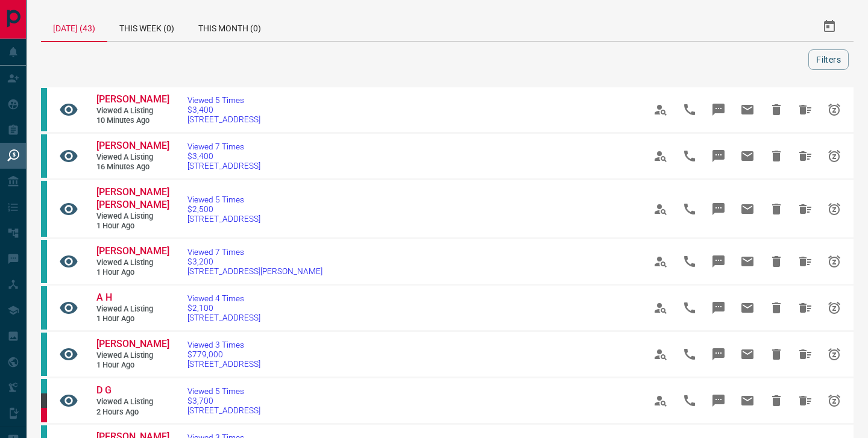  What do you see at coordinates (223, 401) in the screenshot?
I see `span: $3,700` at bounding box center [223, 401].